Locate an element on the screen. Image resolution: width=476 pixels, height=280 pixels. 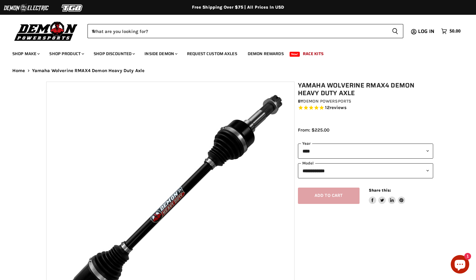
span: 12 reviews is located at coordinates (336, 108).